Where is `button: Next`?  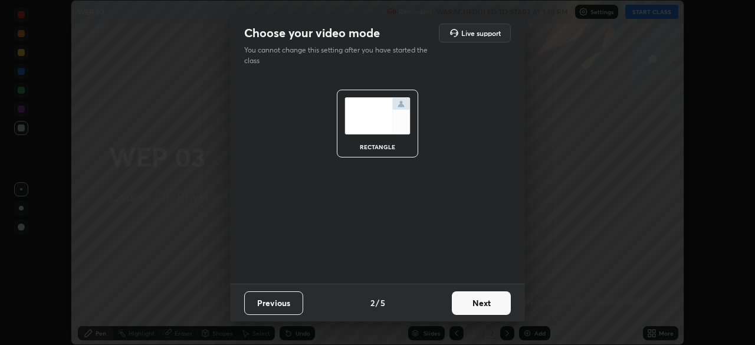
button: Next is located at coordinates (481, 303).